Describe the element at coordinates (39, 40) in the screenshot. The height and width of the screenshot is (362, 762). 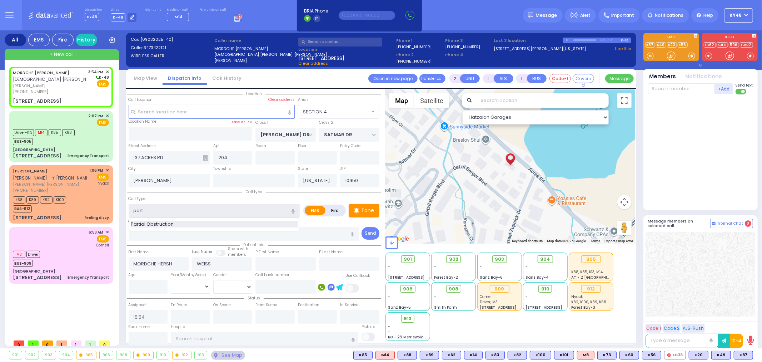
I see `div: EMS` at that location.